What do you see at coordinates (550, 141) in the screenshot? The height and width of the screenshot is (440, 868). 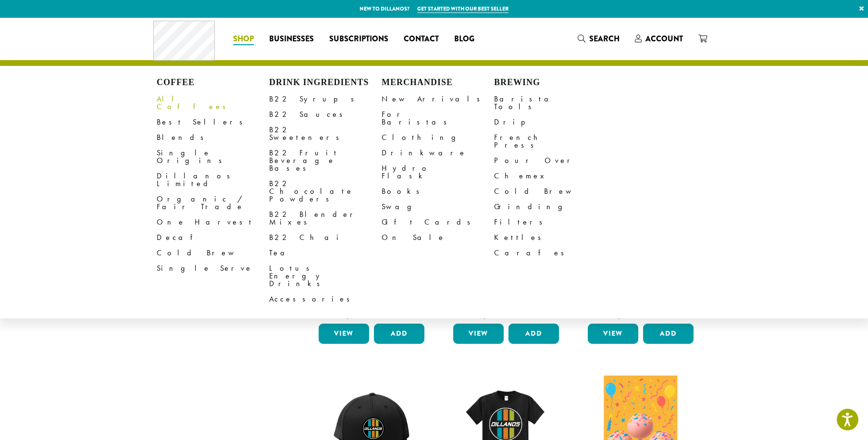 I see `a: French Press` at bounding box center [550, 141].